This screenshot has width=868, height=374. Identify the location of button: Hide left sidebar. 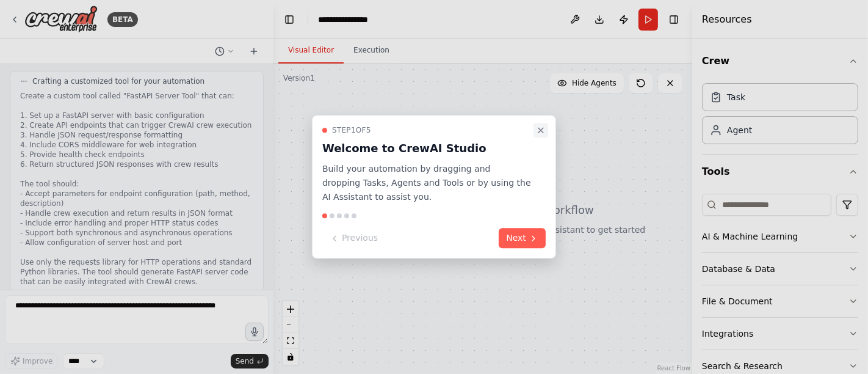
(290, 20).